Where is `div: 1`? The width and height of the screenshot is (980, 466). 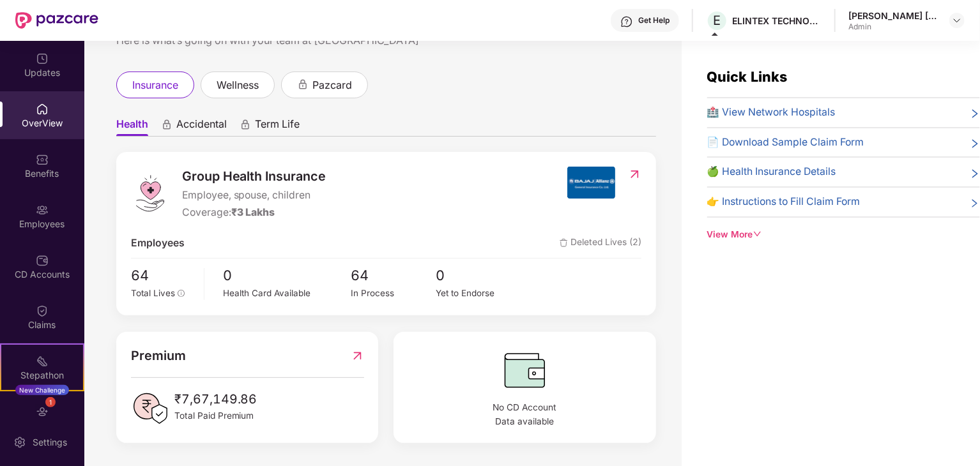
div: 1 is located at coordinates (51, 402).